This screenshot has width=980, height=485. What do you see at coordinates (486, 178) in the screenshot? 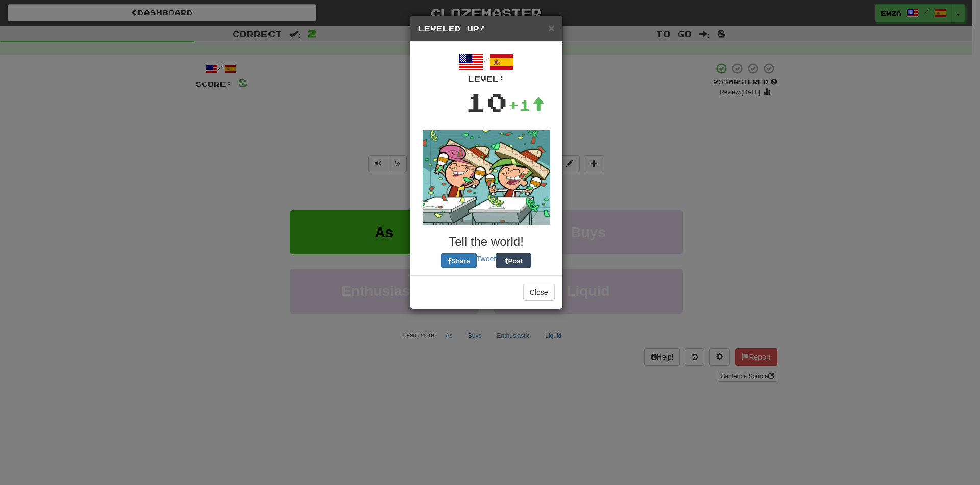
I see `img: fairly-odd-parents-da00311291977d55ff188899e898f38bf0ea27628e4b7d842fa96e17094d9a08.gif` at bounding box center [486, 178].